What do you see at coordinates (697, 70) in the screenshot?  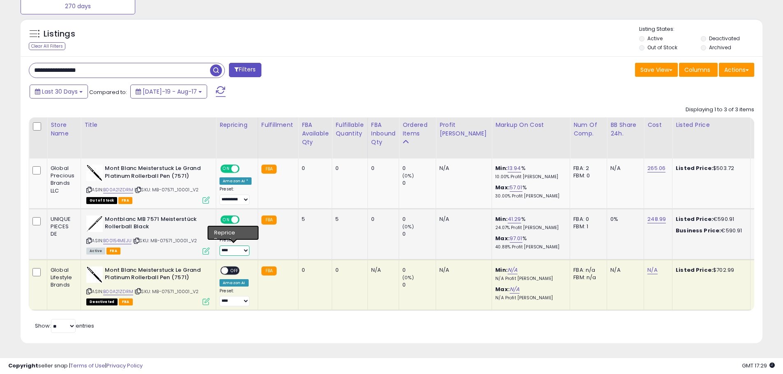 I see `span: Columns` at bounding box center [697, 70].